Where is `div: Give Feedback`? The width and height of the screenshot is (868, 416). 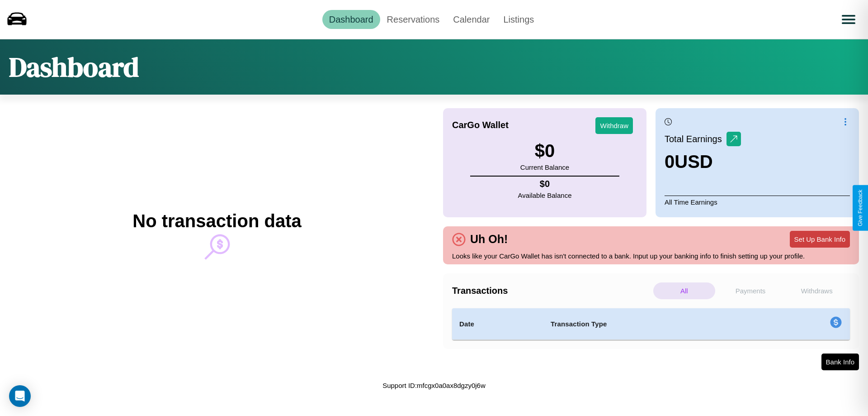 div: Give Feedback is located at coordinates (861, 208).